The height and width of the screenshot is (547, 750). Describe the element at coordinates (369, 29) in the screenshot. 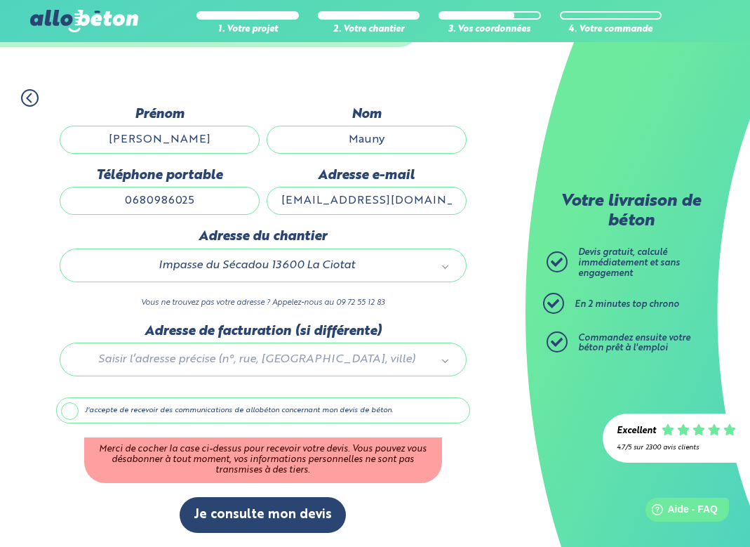

I see `div: 2. Votre chantier` at that location.